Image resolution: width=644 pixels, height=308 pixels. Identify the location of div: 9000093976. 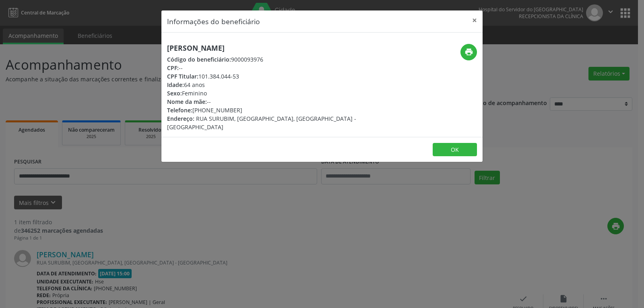
(268, 59).